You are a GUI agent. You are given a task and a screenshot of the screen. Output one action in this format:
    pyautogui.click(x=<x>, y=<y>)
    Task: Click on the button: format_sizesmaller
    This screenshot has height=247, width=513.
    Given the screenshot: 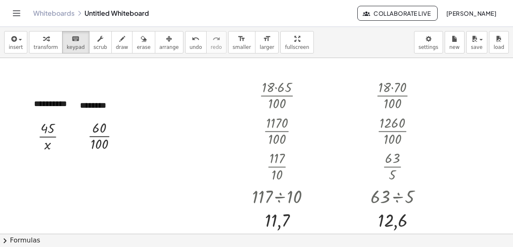 What is the action you would take?
    pyautogui.click(x=242, y=42)
    